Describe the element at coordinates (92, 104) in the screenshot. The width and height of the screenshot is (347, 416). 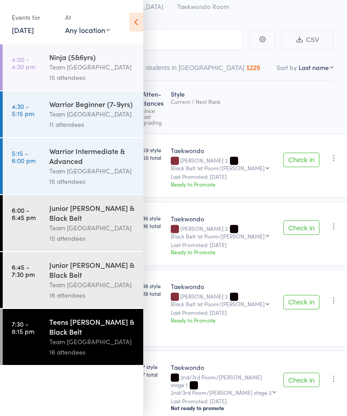
I see `div: Warrior Beginner (7-9yrs)` at that location.